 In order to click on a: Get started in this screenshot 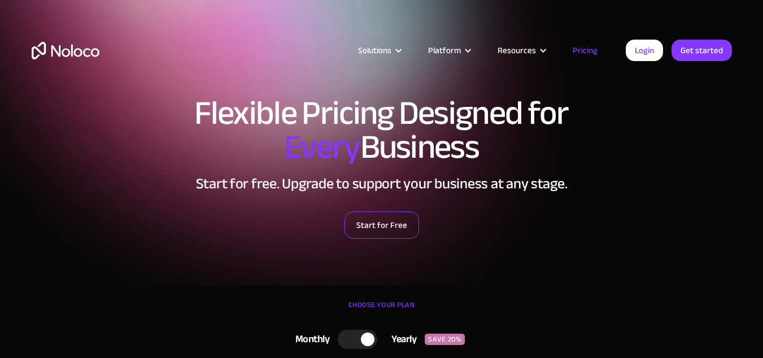, I will do `click(701, 50)`.